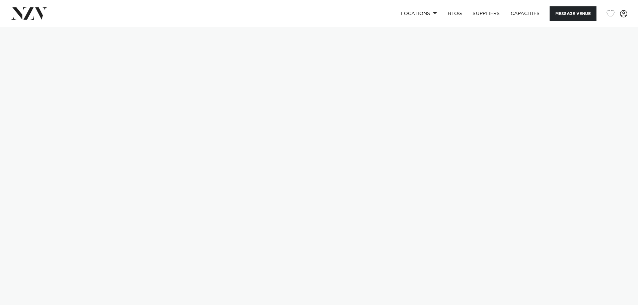 This screenshot has height=305, width=638. What do you see at coordinates (455, 13) in the screenshot?
I see `a: BLOG` at bounding box center [455, 13].